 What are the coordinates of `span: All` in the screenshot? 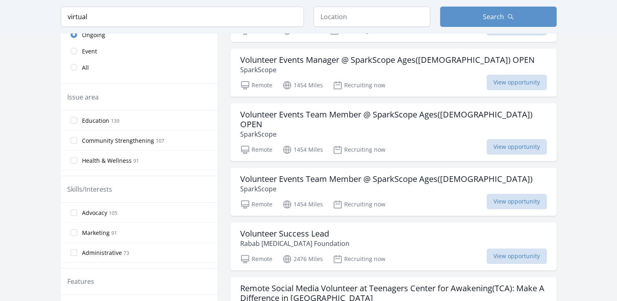 It's located at (85, 68).